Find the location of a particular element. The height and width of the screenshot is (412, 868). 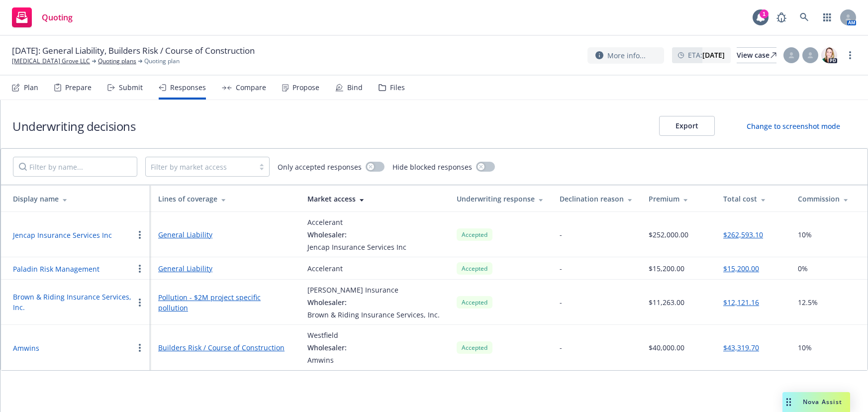

a: View case is located at coordinates (757, 55).